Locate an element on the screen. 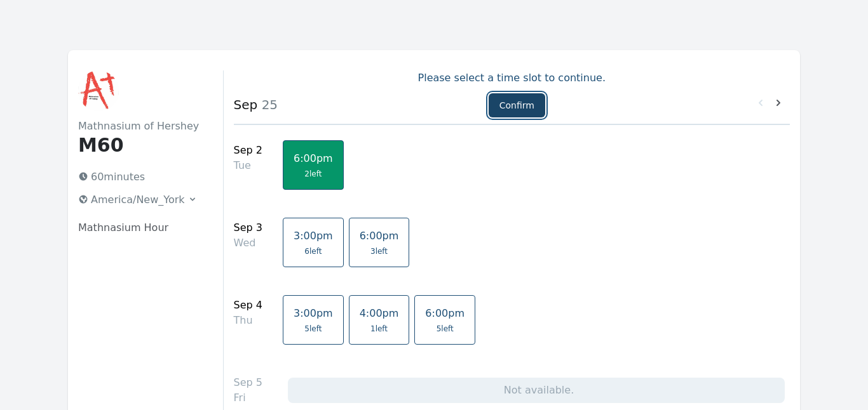 This screenshot has width=868, height=410. div: Sep 5 is located at coordinates (248, 383).